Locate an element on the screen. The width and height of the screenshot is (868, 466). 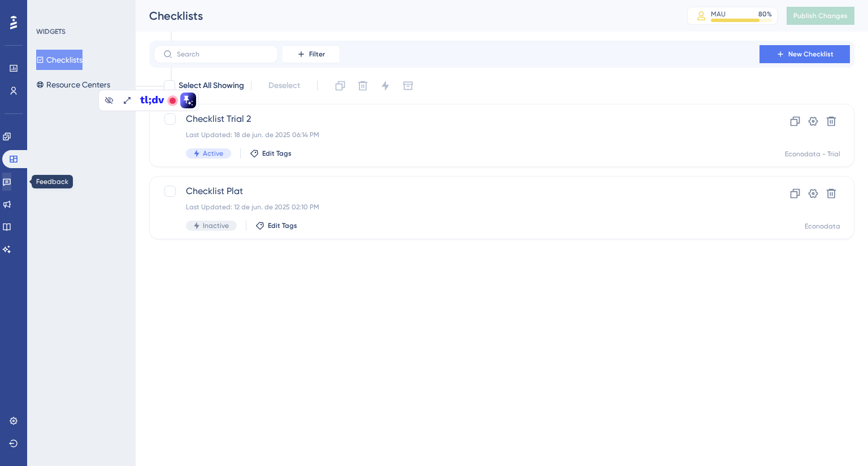
button: Deselect is located at coordinates (285, 86).